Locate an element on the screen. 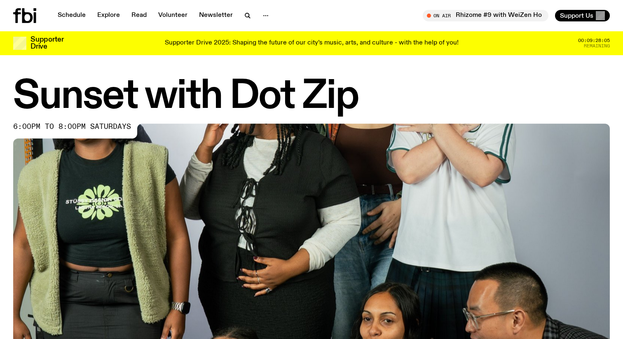  a: Newsletter is located at coordinates (216, 16).